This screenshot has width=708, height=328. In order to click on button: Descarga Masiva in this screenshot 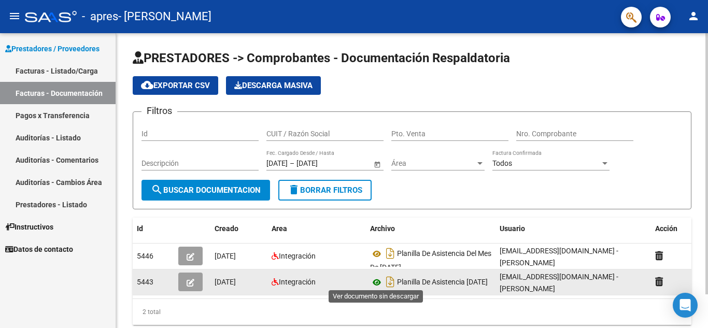, I will do `click(273, 86)`.